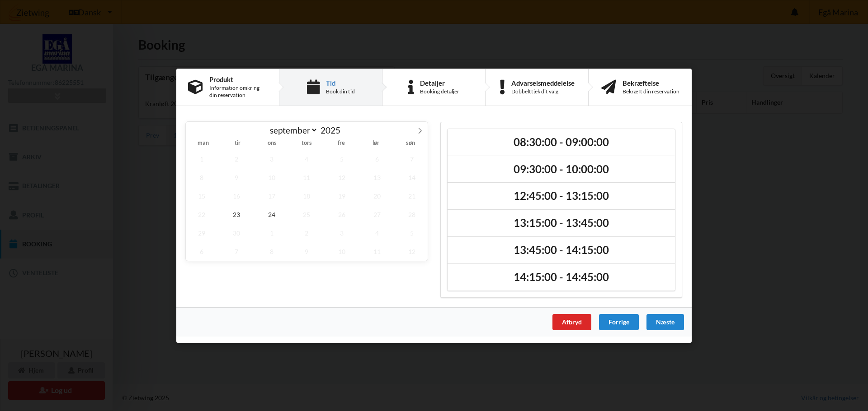  Describe the element at coordinates (237, 143) in the screenshot. I see `span: tir` at that location.